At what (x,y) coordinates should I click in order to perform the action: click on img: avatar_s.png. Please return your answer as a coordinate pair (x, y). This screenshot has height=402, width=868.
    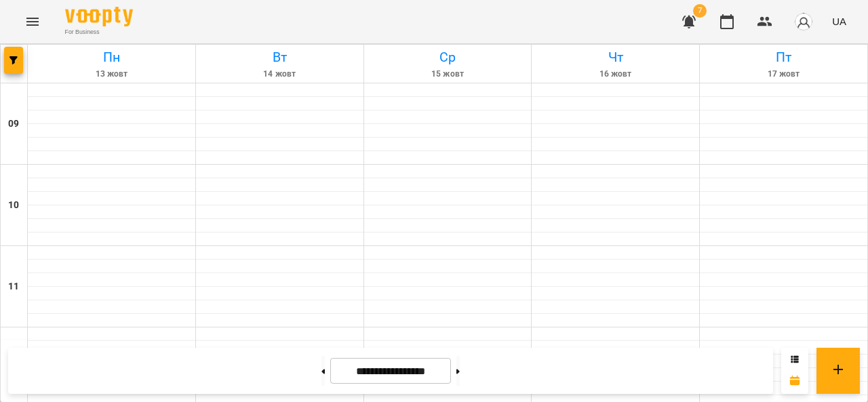
    Looking at the image, I should click on (803, 22).